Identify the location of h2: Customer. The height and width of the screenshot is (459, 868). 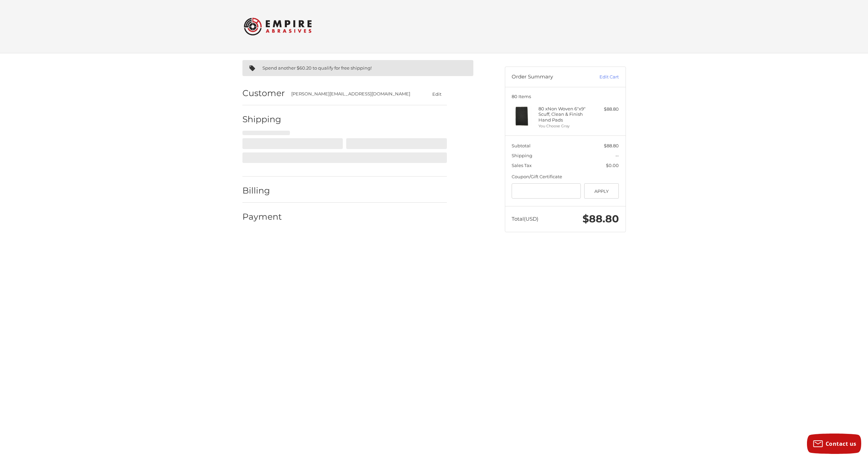
(263, 93).